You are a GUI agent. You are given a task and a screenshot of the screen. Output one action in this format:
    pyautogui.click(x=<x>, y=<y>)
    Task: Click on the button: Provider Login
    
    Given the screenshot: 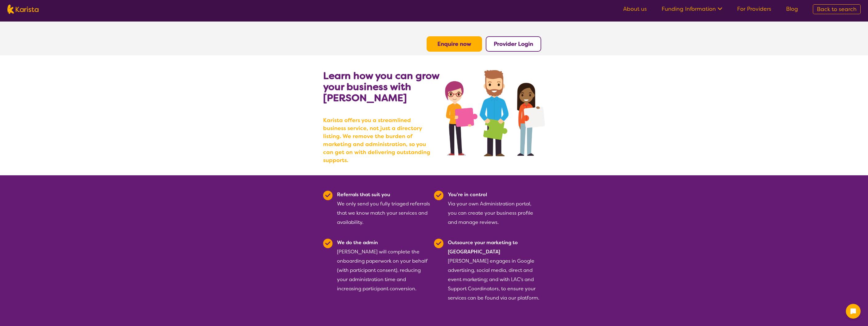 What is the action you would take?
    pyautogui.click(x=513, y=44)
    